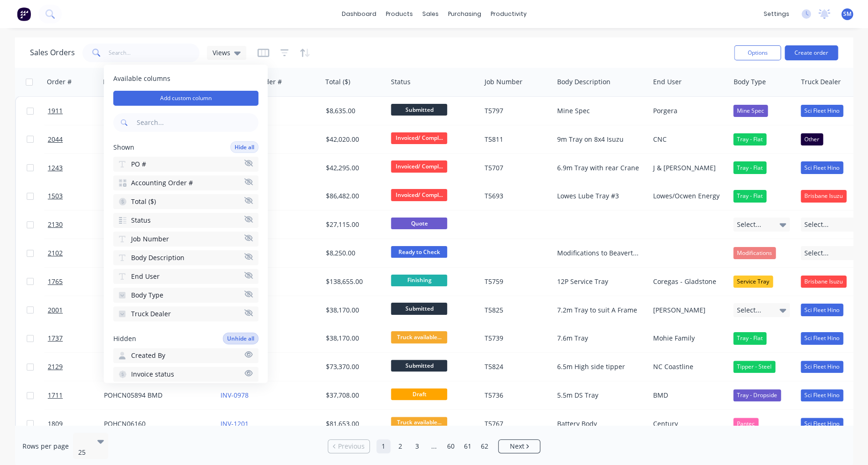  Describe the element at coordinates (76, 111) in the screenshot. I see `a: 1911` at that location.